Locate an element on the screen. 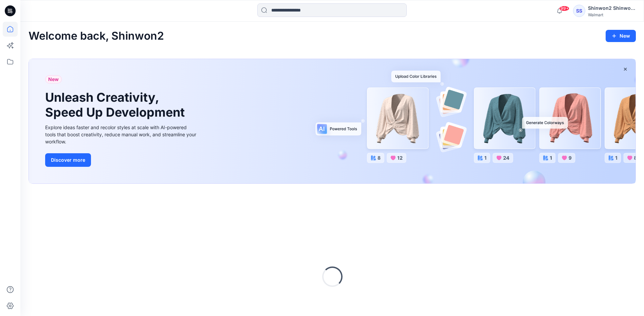 This screenshot has height=316, width=644. div: Explore ideas faster and recolor styles at scale with AI-powered tools that boost creativity, red... is located at coordinates (122, 134).